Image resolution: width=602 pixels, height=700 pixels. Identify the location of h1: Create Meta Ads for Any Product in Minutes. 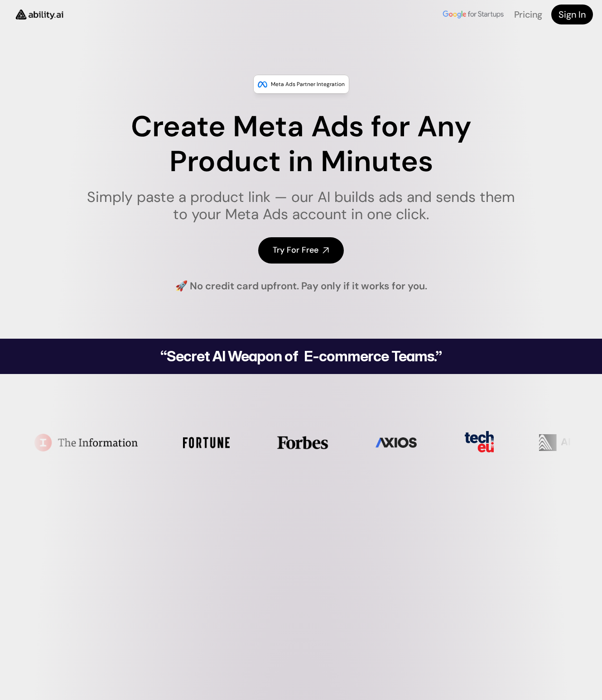
(301, 144).